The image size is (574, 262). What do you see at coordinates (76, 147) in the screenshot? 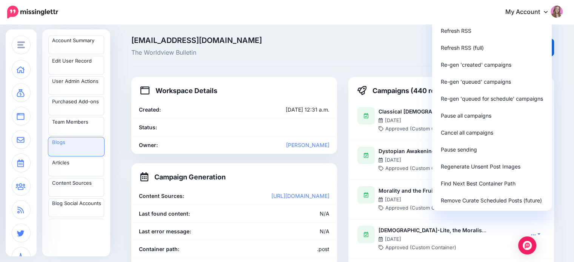
I see `a: Blogs` at bounding box center [76, 147].